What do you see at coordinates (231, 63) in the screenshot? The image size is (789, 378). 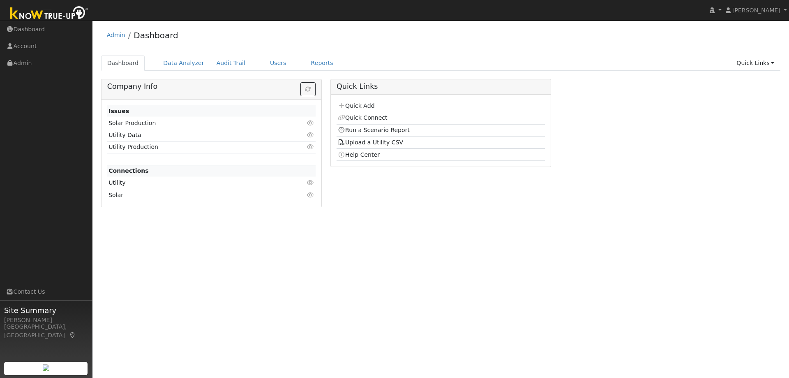 I see `a: Audit Trail` at bounding box center [231, 63].